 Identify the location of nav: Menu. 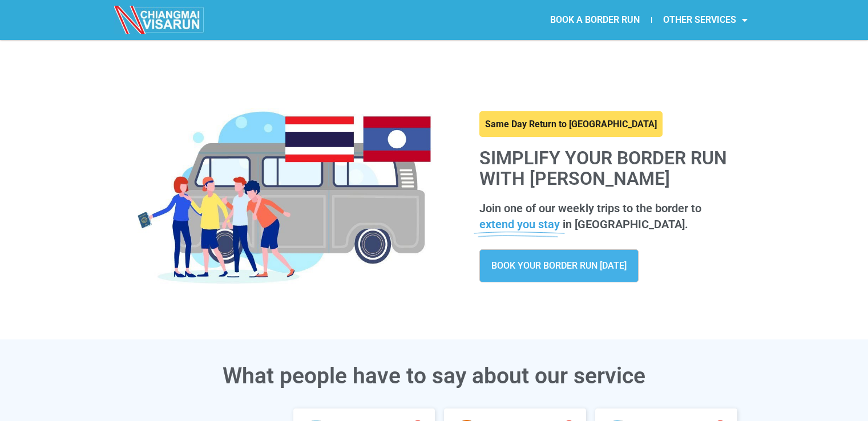
(596, 20).